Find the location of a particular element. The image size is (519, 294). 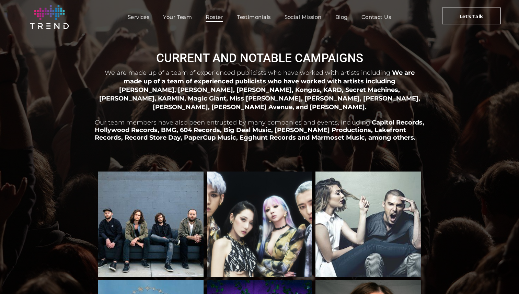

img: logo is located at coordinates (49, 17).